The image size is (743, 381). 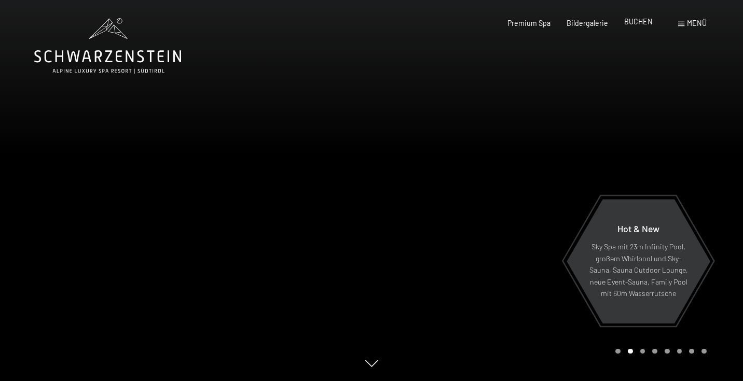 I want to click on div: Carousel Page 8, so click(x=704, y=352).